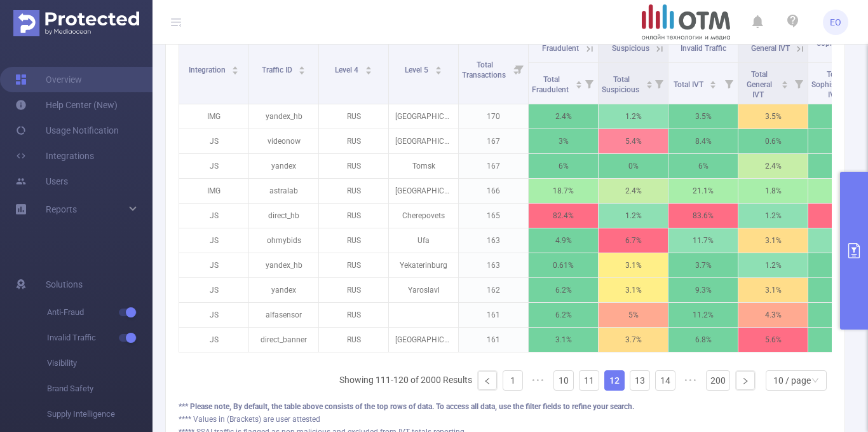 Image resolution: width=868 pixels, height=432 pixels. I want to click on span: Total Transactions, so click(485, 70).